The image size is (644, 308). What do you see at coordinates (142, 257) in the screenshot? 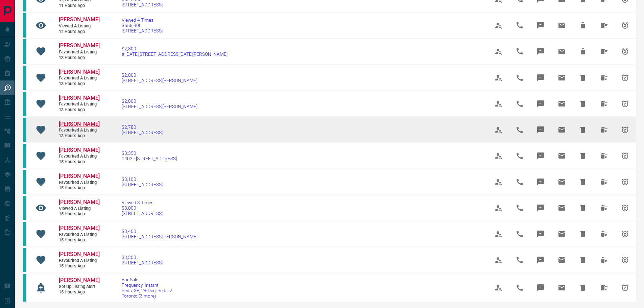
I see `span: $3,300` at bounding box center [142, 257].